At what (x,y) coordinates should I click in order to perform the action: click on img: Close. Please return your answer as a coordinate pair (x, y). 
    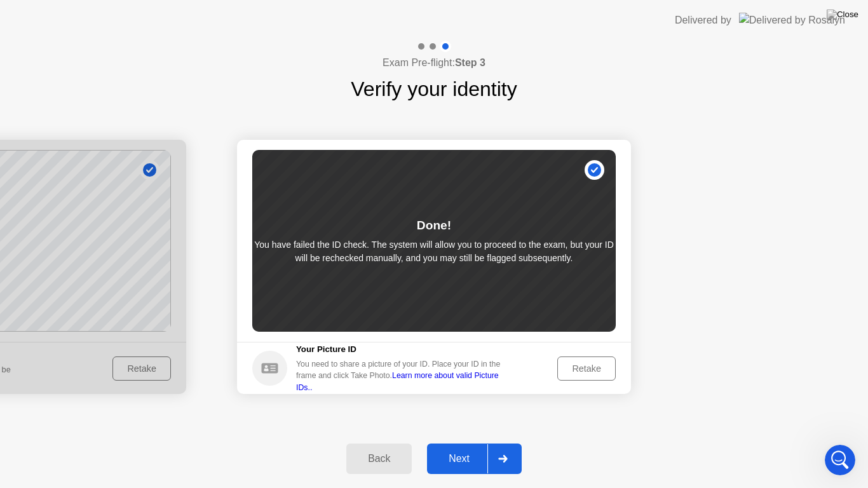
    Looking at the image, I should click on (843, 15).